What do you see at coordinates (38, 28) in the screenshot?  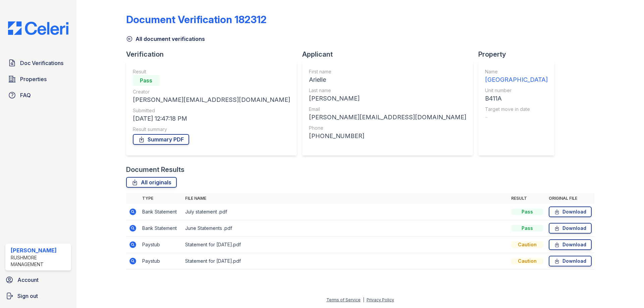 I see `img: CE_Logo_Blue-a8612792a0a2168367f1c8372b55b34899dd931a85d93a1a3d3e32e68fde9ad4.png` at bounding box center [38, 28].